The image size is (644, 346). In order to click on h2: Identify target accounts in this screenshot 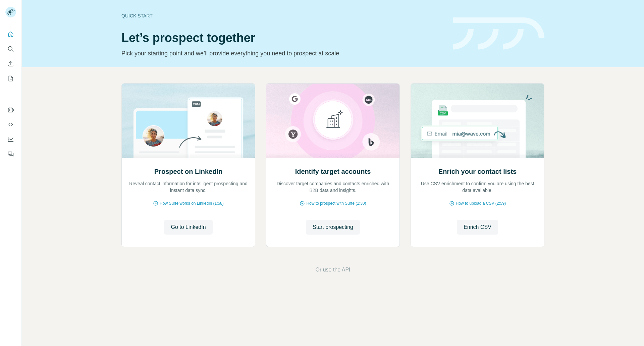, I will do `click(333, 171)`.